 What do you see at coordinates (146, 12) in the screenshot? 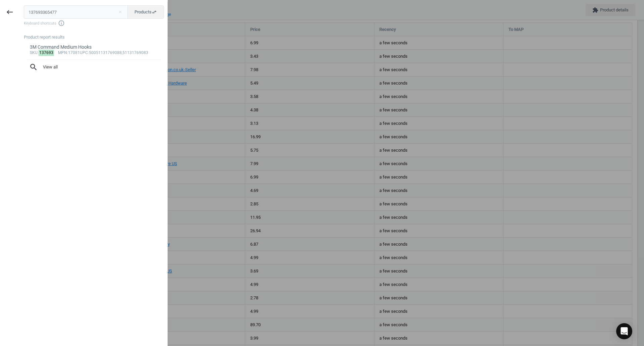
I see `span: Products` at bounding box center [146, 12].